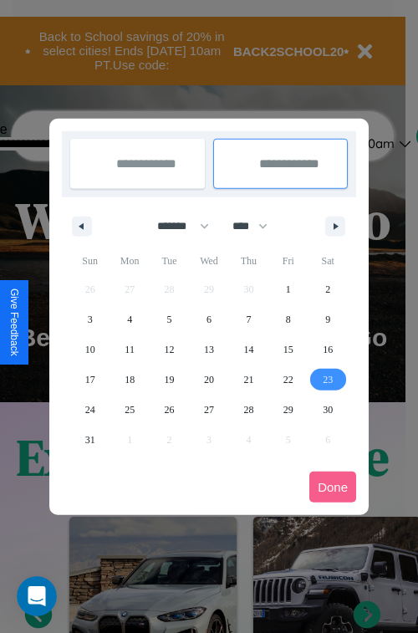 The height and width of the screenshot is (633, 418). What do you see at coordinates (170, 410) in the screenshot?
I see `span: 26` at bounding box center [170, 410].